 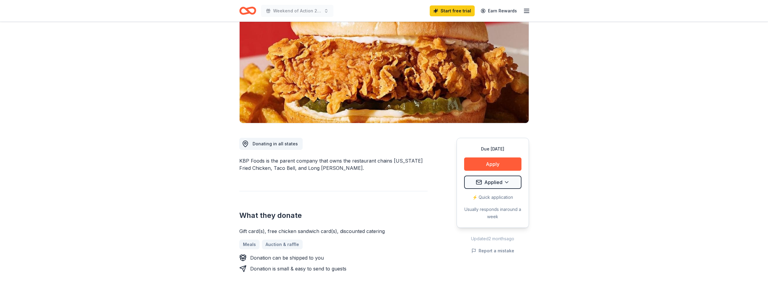 What do you see at coordinates (334, 231) in the screenshot?
I see `div: Gift card(s), free chicken sandwich card(s), discounted catering` at bounding box center [334, 231].